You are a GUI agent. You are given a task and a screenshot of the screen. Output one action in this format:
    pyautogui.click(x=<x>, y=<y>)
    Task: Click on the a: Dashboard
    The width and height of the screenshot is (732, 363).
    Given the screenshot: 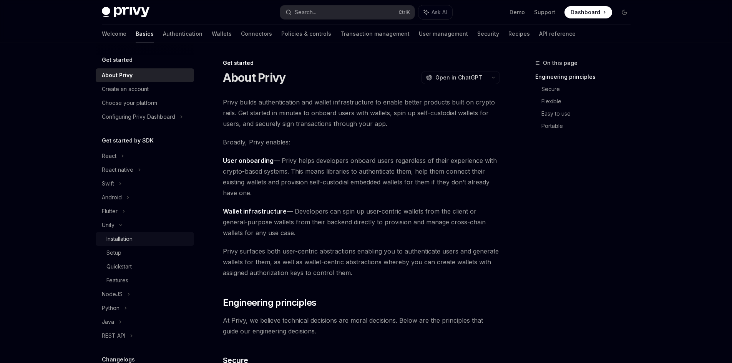 What is the action you would take?
    pyautogui.click(x=588, y=12)
    